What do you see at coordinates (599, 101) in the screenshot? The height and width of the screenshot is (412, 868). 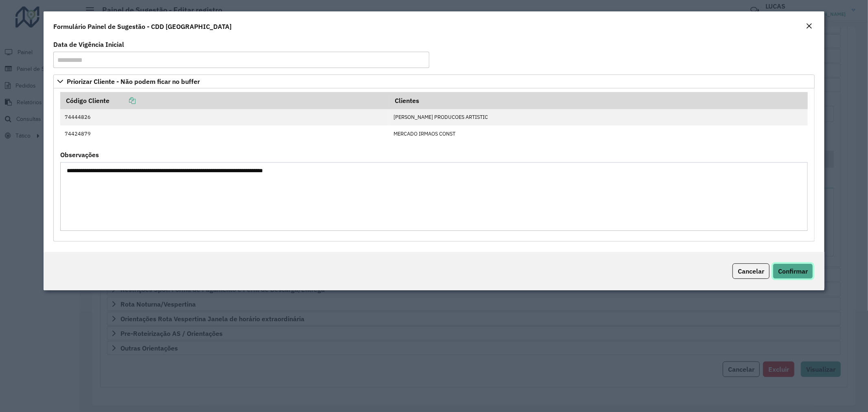 I see `th: Clientes` at bounding box center [599, 101].